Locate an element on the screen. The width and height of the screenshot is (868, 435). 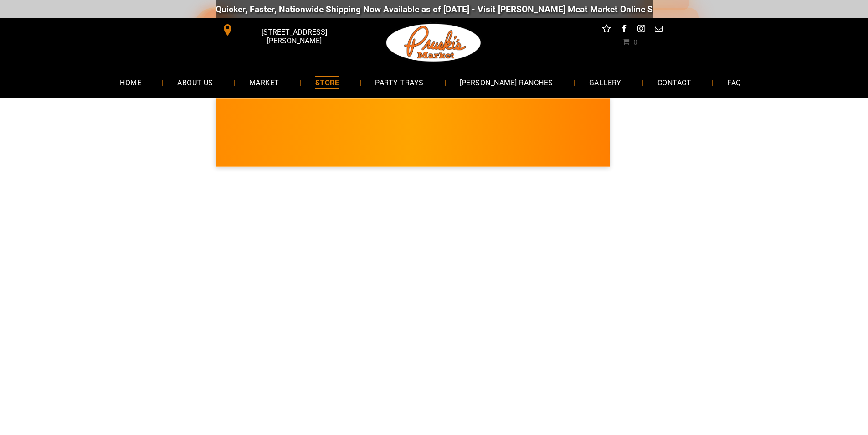
a: instagram is located at coordinates (642, 30).